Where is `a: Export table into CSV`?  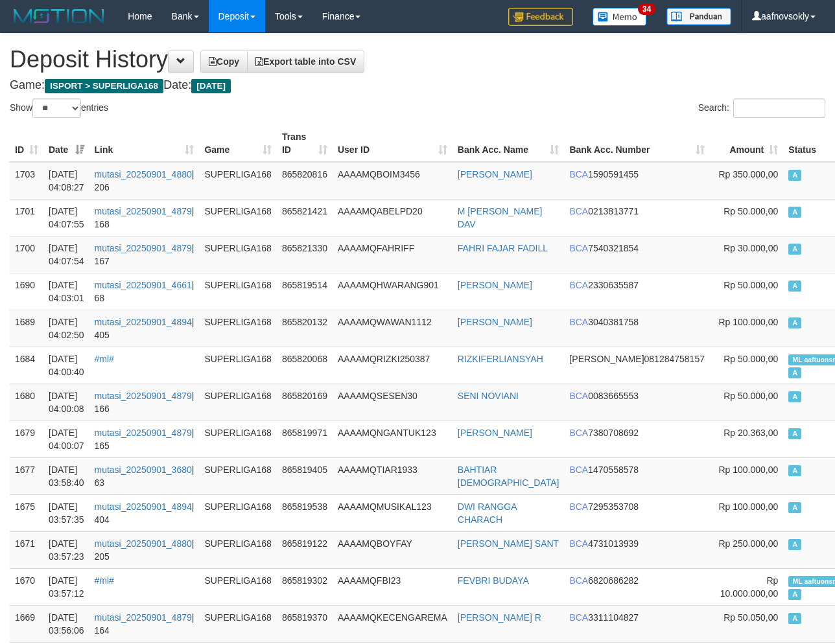
a: Export table into CSV is located at coordinates (305, 62).